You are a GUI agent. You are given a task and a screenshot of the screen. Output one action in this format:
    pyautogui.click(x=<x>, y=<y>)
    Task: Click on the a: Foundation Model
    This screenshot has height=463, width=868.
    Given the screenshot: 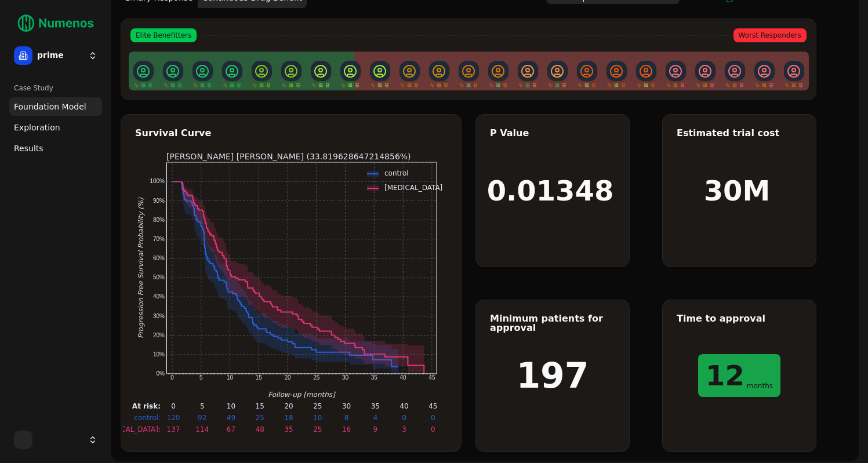 What is the action you would take?
    pyautogui.click(x=56, y=107)
    